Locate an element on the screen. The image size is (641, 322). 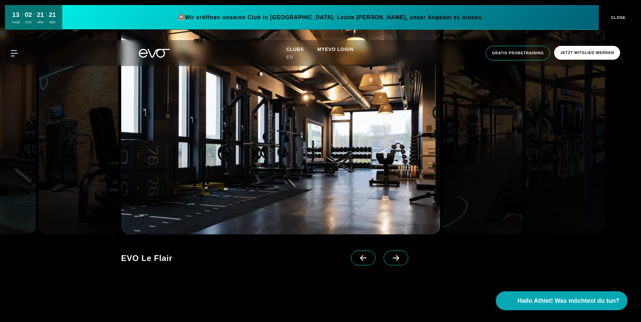
button: CLOSE is located at coordinates (618, 17).